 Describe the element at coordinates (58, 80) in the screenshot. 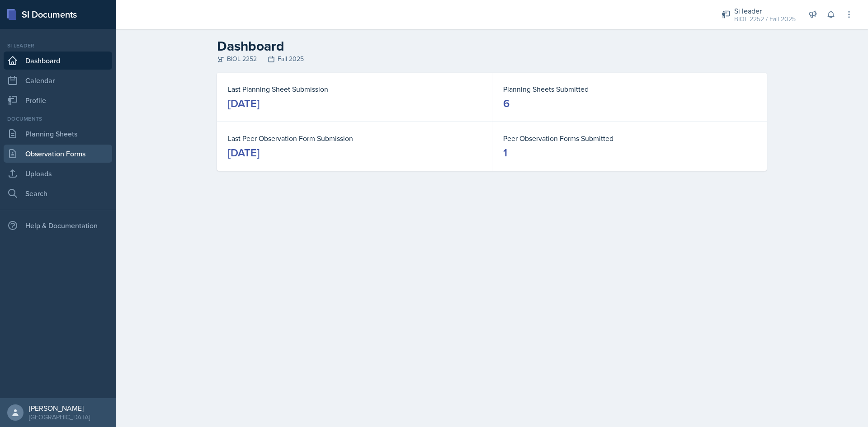

I see `a: Calendar` at that location.